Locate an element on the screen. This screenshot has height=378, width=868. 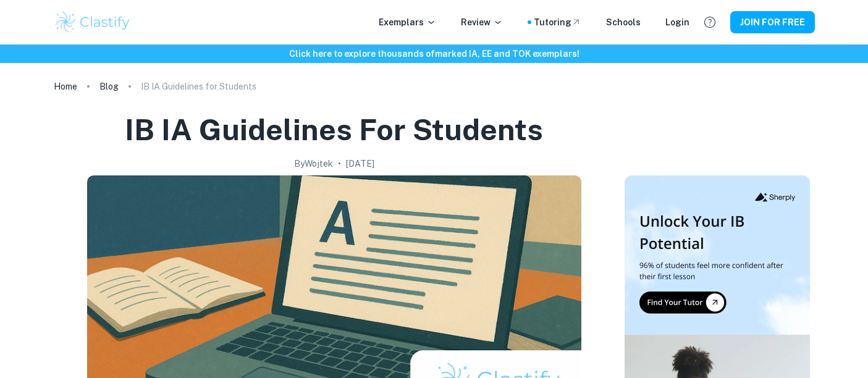
div: Login is located at coordinates (677, 23).